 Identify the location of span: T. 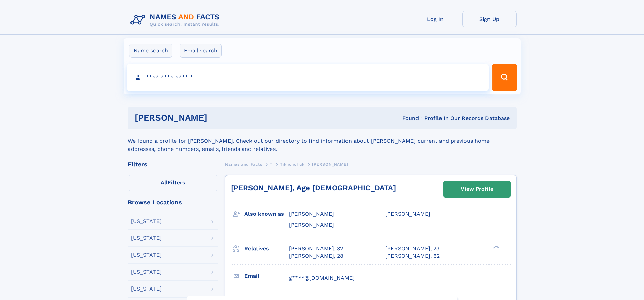
(271, 164).